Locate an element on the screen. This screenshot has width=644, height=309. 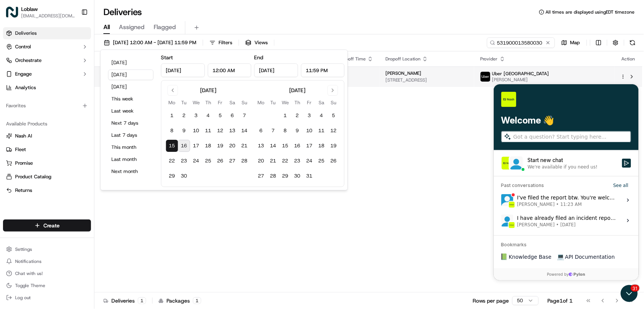
th: Sunday is located at coordinates (334, 102).